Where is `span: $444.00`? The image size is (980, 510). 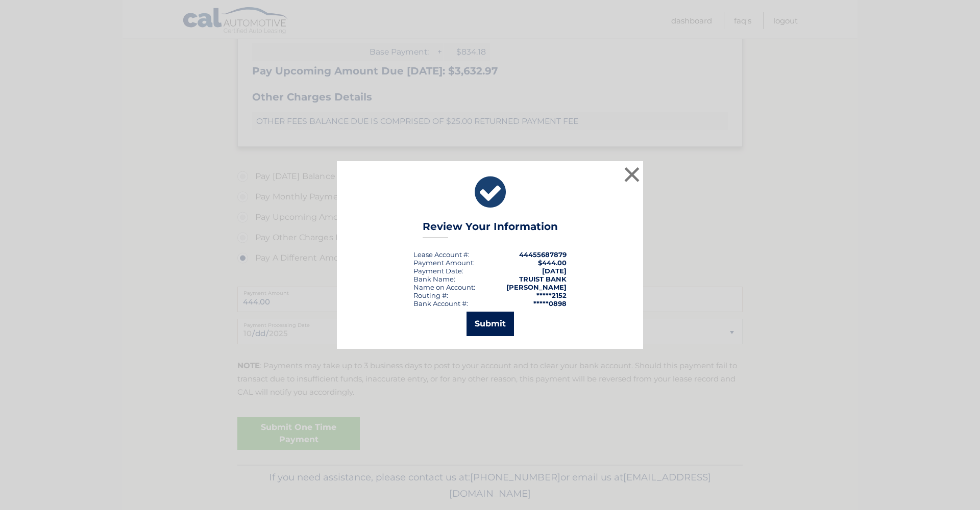
span: $444.00 is located at coordinates (552, 263).